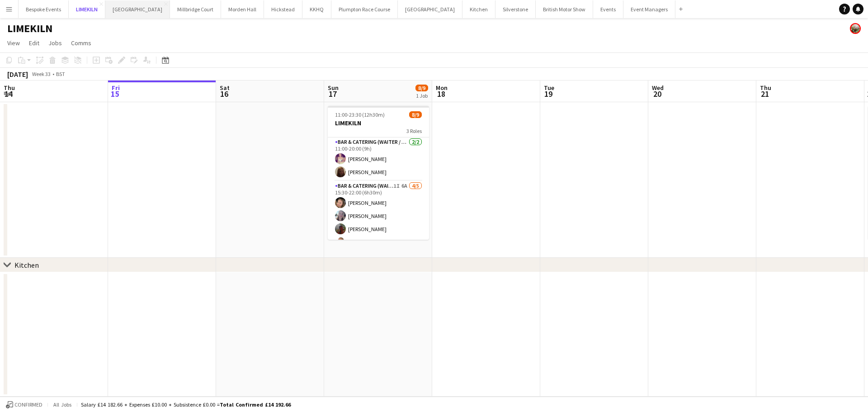 This screenshot has width=868, height=412. What do you see at coordinates (564, 9) in the screenshot?
I see `button: British Motor Show` at bounding box center [564, 9].